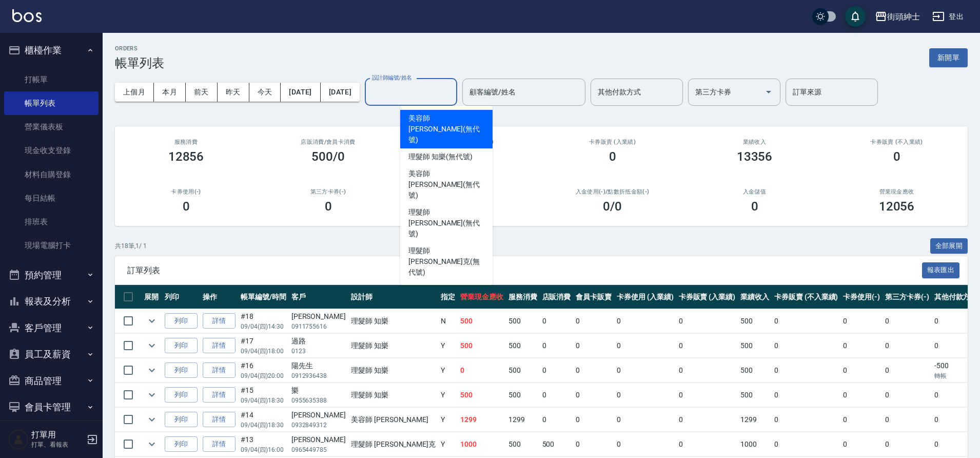 This screenshot has width=980, height=458. I want to click on h3: 13356, so click(755, 156).